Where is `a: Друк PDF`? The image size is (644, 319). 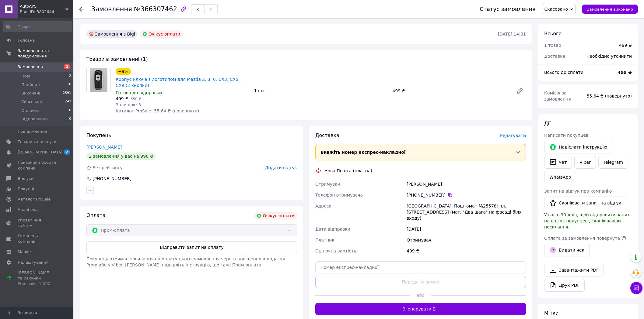
a: Друк PDF is located at coordinates (564, 286).